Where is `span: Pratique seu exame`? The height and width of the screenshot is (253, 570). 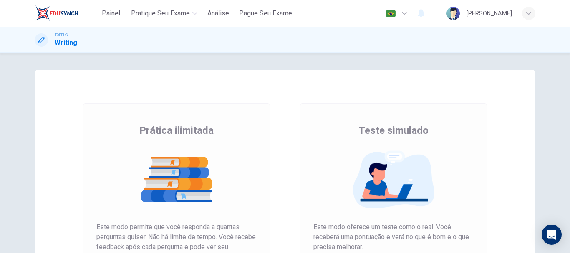 span: Pratique seu exame is located at coordinates (160, 13).